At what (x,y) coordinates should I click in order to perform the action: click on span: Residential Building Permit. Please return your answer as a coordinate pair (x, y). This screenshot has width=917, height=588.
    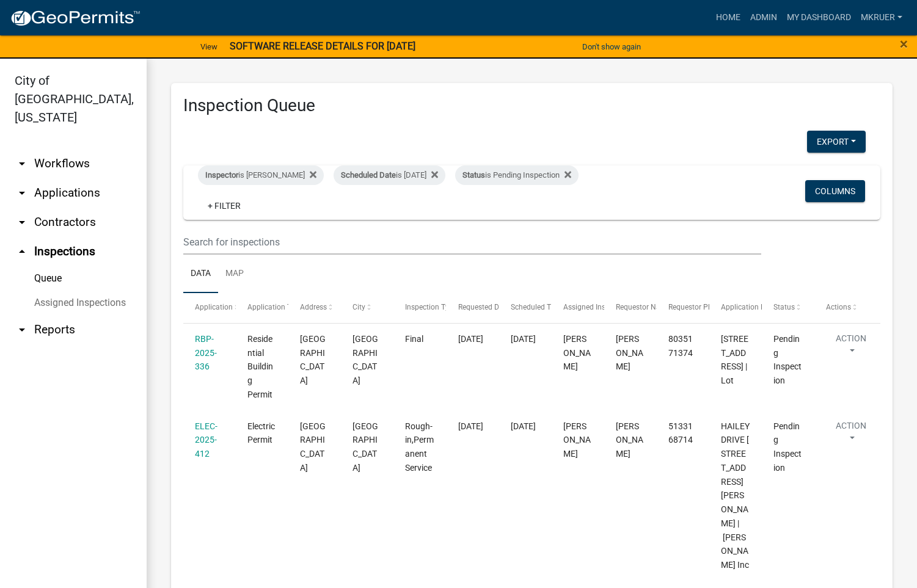
    Looking at the image, I should click on (260, 367).